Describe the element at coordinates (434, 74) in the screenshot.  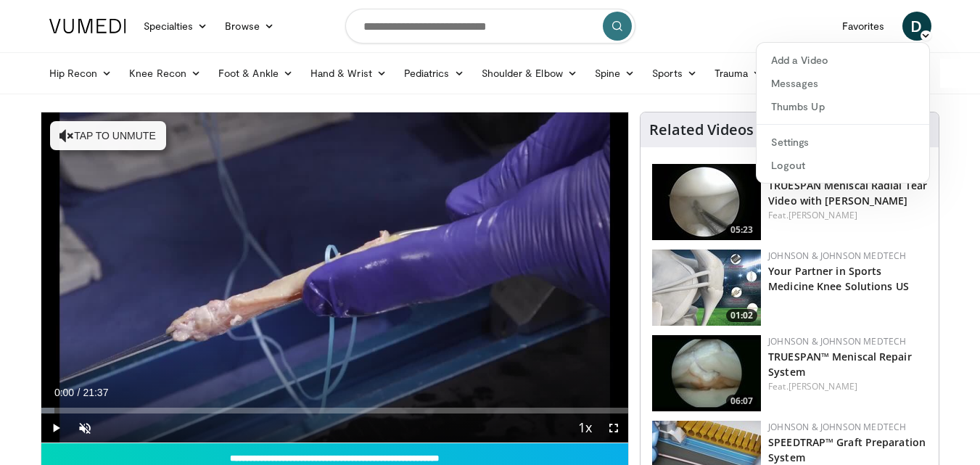
I see `a: Pediatrics` at that location.